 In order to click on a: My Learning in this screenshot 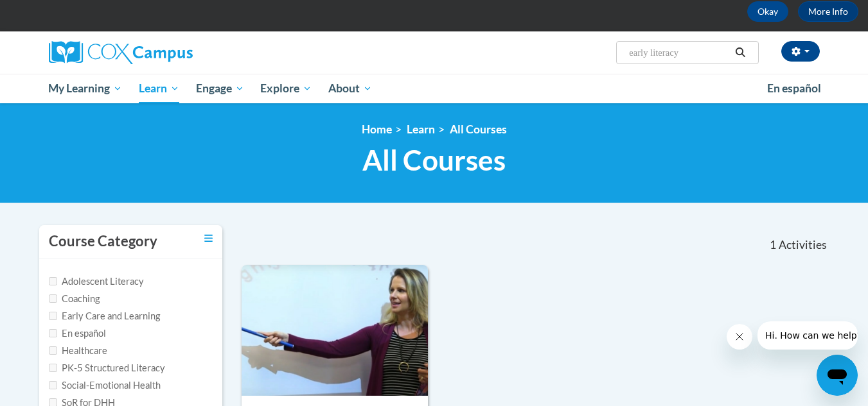, I will do `click(85, 88)`.